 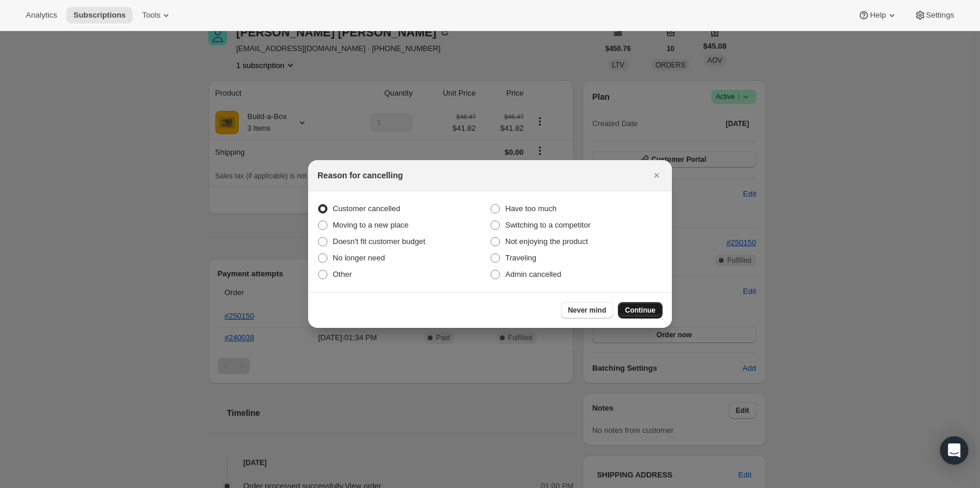 I want to click on span: Doesn't fit customer budget, so click(x=379, y=241).